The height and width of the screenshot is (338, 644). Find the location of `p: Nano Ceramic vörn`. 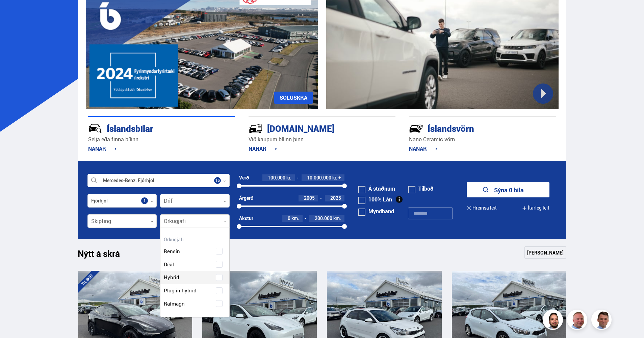

p: Nano Ceramic vörn is located at coordinates (482, 139).